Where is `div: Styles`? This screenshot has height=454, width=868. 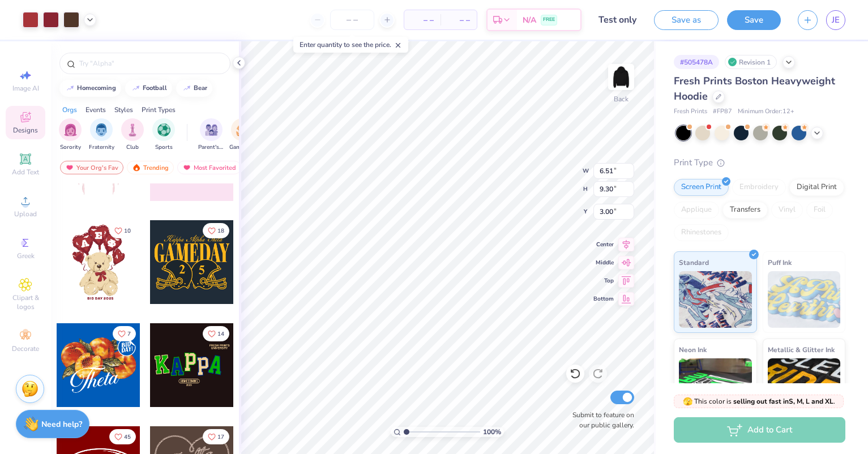
div: Styles is located at coordinates (123, 110).